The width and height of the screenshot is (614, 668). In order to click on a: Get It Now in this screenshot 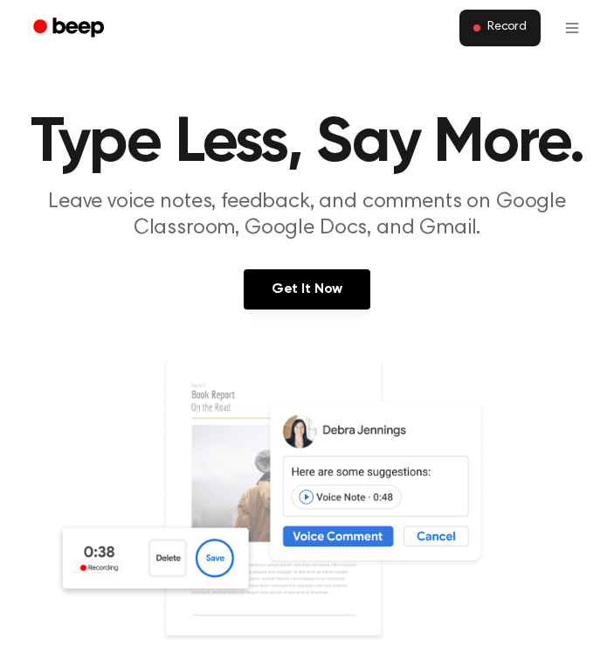, I will do `click(307, 289)`.